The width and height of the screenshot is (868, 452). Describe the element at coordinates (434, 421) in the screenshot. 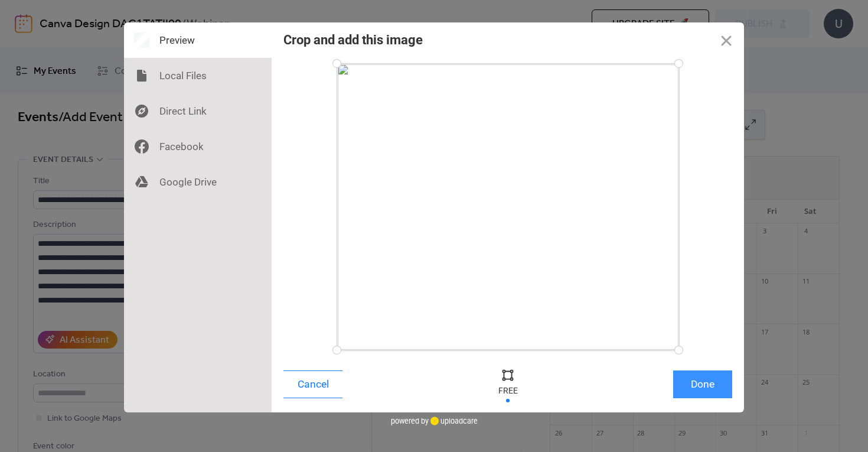

I see `div: powered by` at that location.